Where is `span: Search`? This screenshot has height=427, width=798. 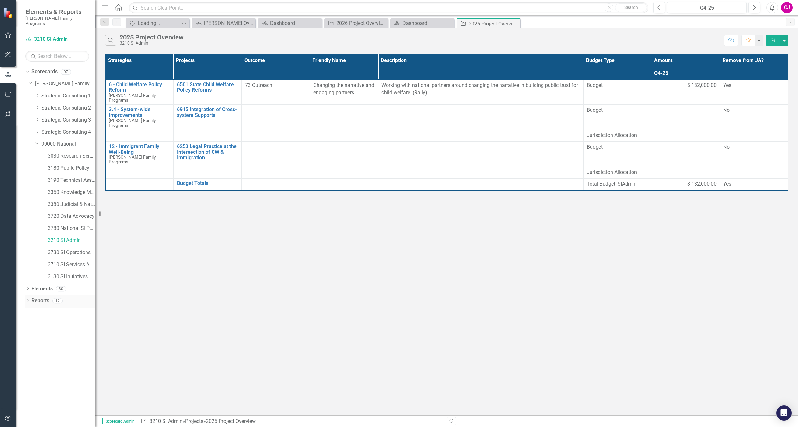
span: Search is located at coordinates (631, 7).